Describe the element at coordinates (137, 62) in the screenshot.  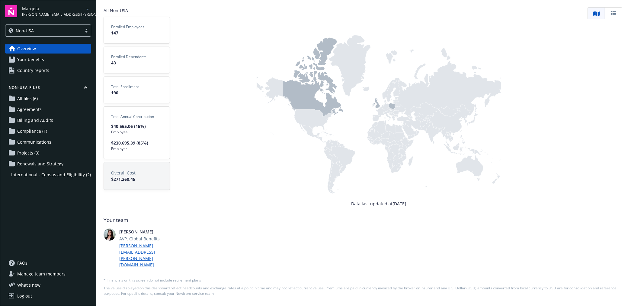
I see `span: 43` at that location.